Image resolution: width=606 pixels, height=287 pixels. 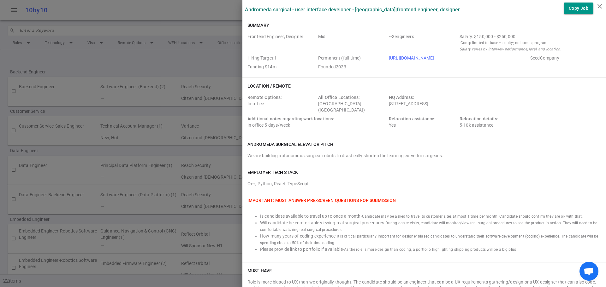 I want to click on span: Team Count, so click(x=423, y=43).